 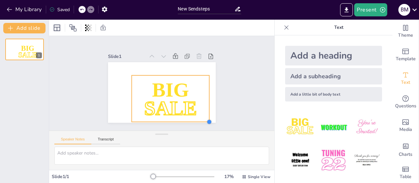 I want to click on div: Slide 1 / 1, so click(x=101, y=176).